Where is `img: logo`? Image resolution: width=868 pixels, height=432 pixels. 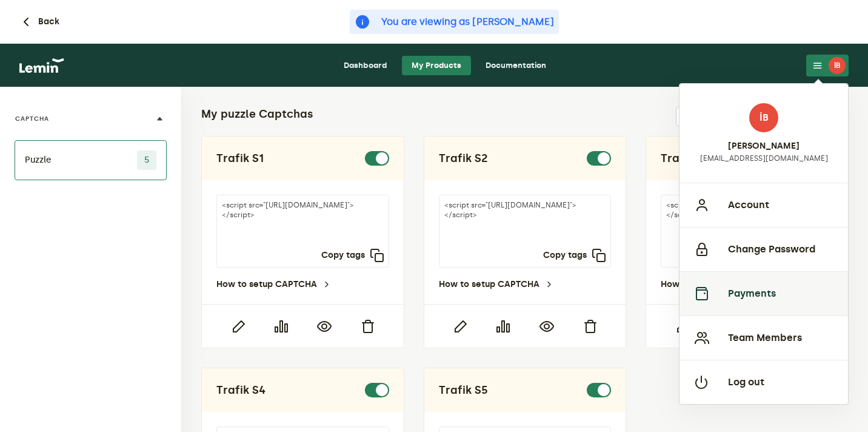
img: logo is located at coordinates (42, 65).